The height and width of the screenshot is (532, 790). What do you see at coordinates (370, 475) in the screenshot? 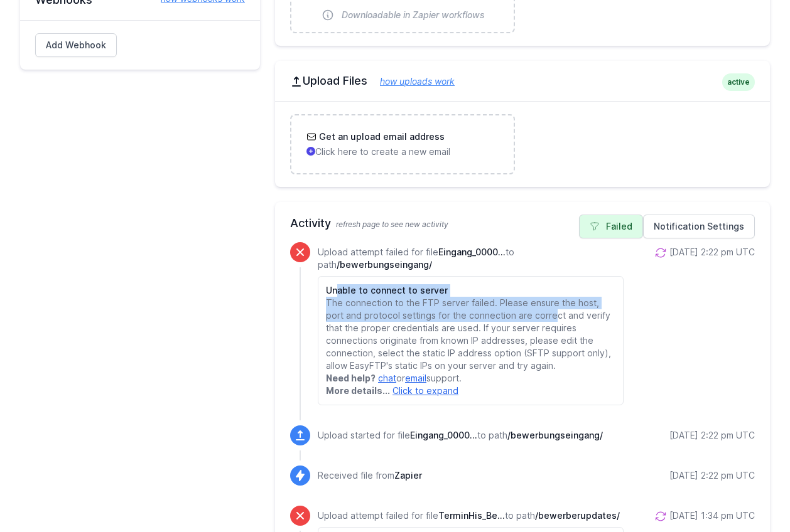
I see `p: Received file from` at bounding box center [370, 475].